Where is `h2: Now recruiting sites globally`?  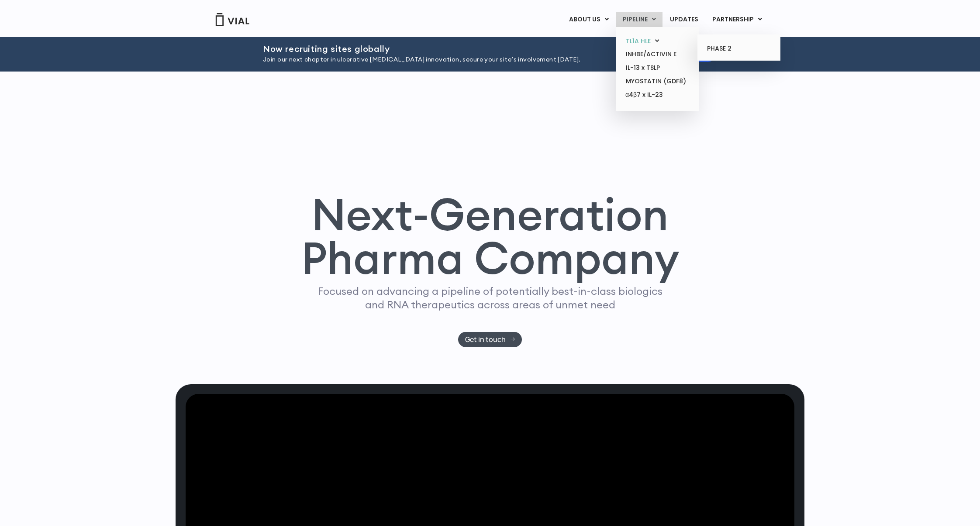
h2: Now recruiting sites globally is located at coordinates (443, 49).